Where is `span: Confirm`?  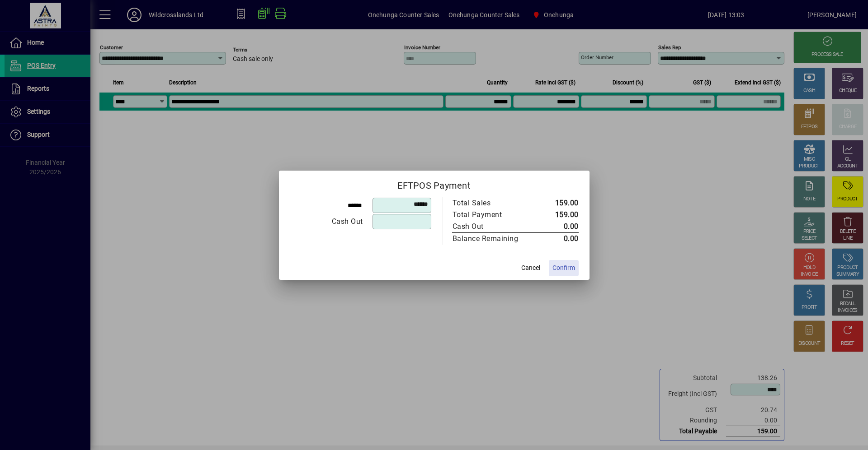
span: Confirm is located at coordinates (563, 268).